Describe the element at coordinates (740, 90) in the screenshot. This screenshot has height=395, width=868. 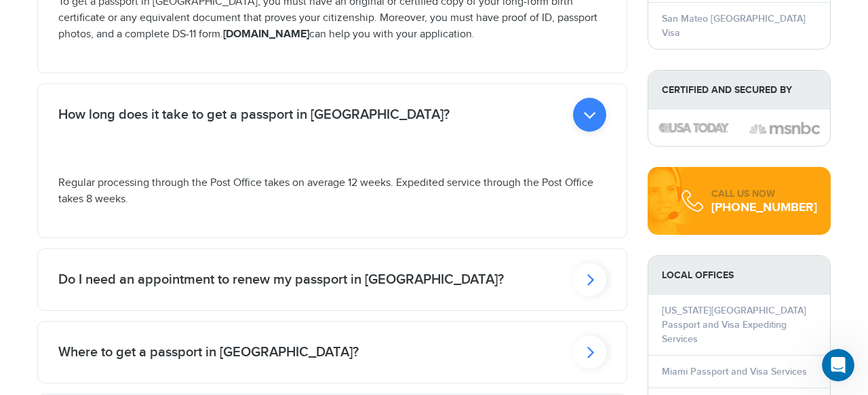
I see `strong: Certified and Secured by` at that location.